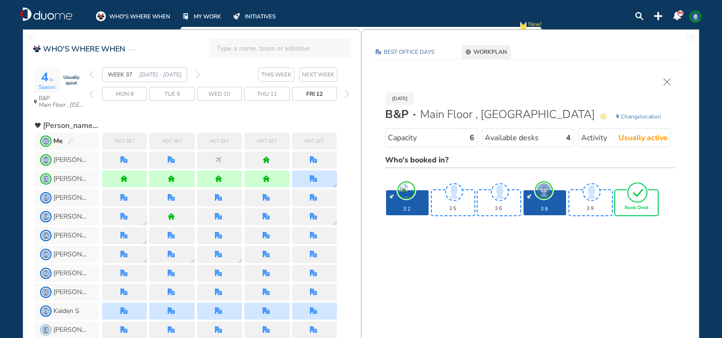 The height and width of the screenshot is (338, 722). I want to click on img: location-pin-4175b1.fc825908.svg, so click(618, 117).